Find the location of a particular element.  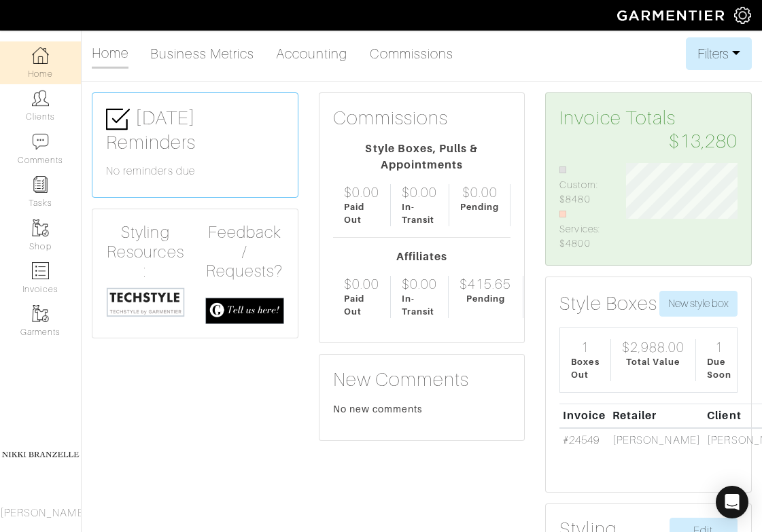

img: check-box-icon-36a4915ff3ba2bd8f6e4f29bc755bb66becd62c870f447fc0dd1365fcfddab58.png is located at coordinates (118, 119).